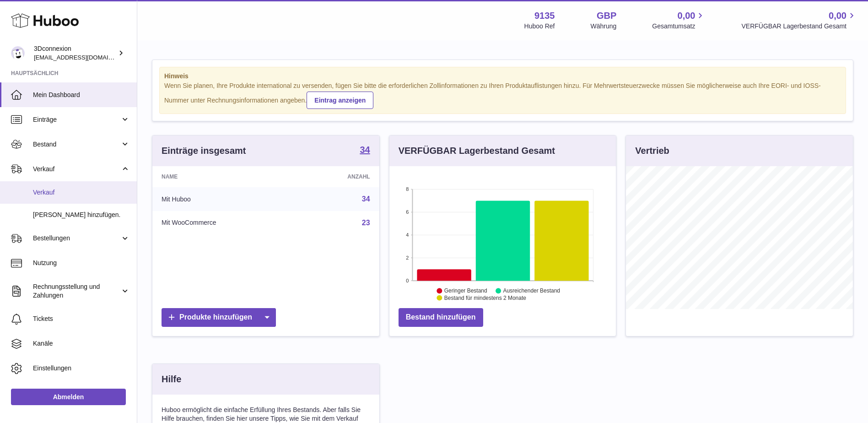 The height and width of the screenshot is (423, 868). What do you see at coordinates (76, 145) in the screenshot?
I see `span: Bestand` at bounding box center [76, 145].